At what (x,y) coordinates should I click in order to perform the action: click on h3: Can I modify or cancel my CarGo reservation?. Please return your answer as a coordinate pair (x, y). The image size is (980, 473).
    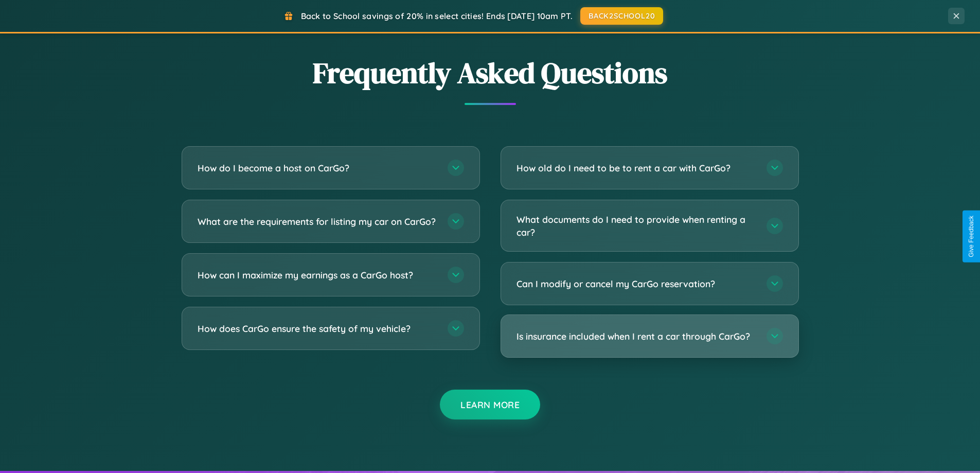
    Looking at the image, I should click on (637, 284).